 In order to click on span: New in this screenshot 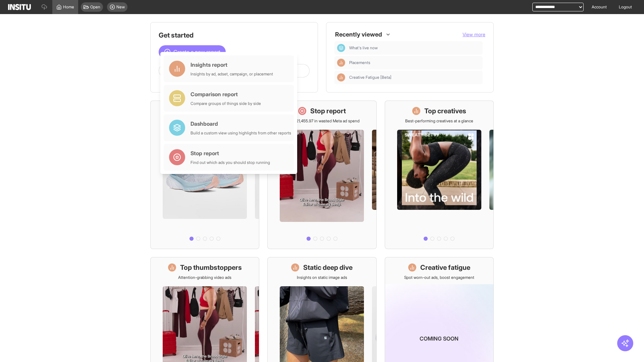, I will do `click(121, 7)`.